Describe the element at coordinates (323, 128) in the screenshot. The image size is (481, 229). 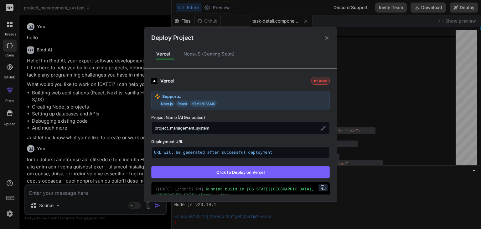
I see `button: Edit project name` at that location.